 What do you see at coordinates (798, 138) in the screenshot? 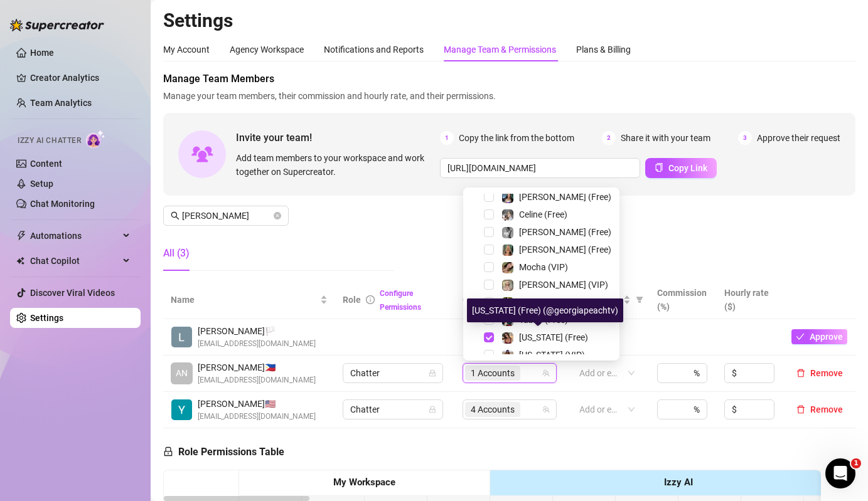
I see `span: Approve their request` at bounding box center [798, 138].